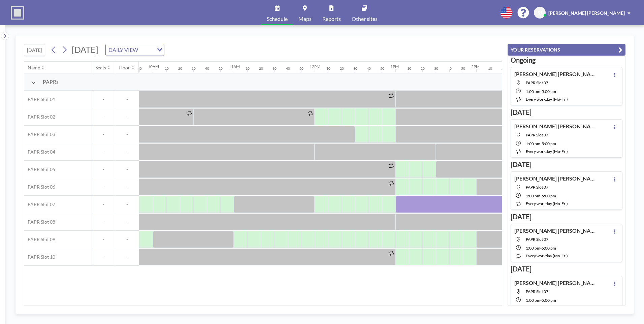 The width and height of the screenshot is (644, 324). Describe the element at coordinates (40, 152) in the screenshot. I see `span: PAPR Slot 04` at that location.